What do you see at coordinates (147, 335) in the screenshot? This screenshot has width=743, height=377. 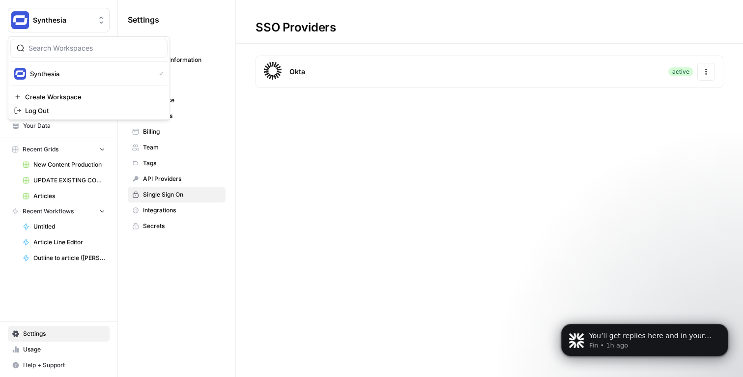 I see `span: Messages` at bounding box center [147, 335].